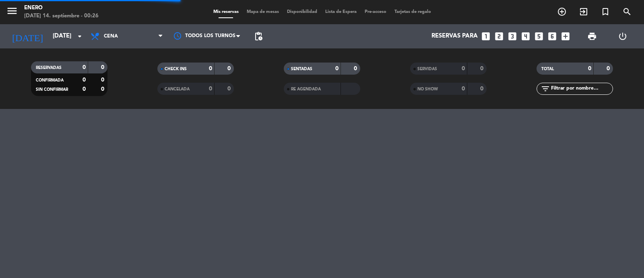 Image resolution: width=644 pixels, height=278 pixels. I want to click on span: TOTAL, so click(548, 69).